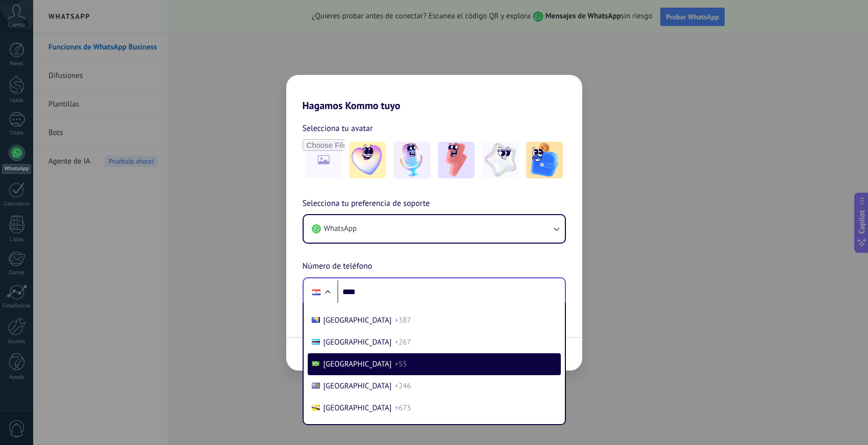 This screenshot has height=445, width=868. What do you see at coordinates (403, 386) in the screenshot?
I see `span: +246` at bounding box center [403, 386].